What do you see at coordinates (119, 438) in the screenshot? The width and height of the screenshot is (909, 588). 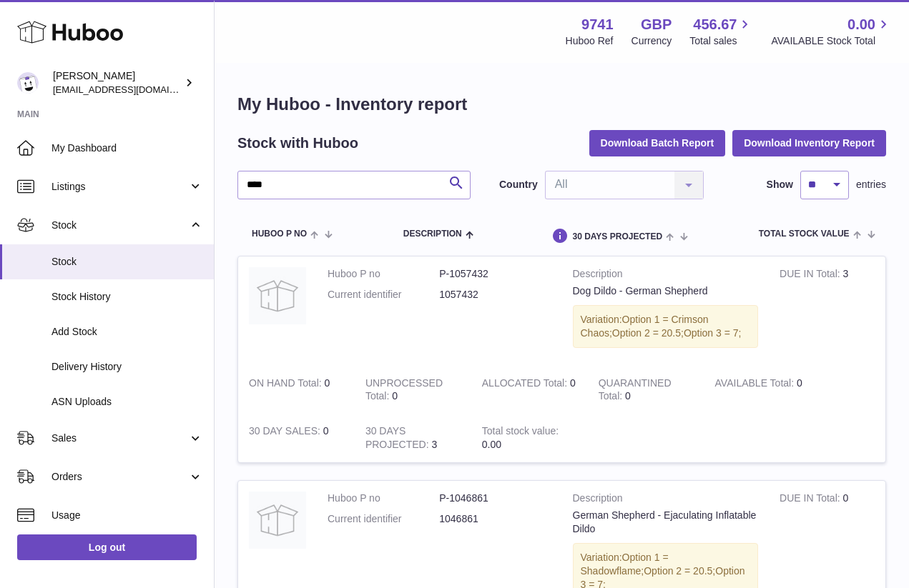 I see `span: Sales` at bounding box center [119, 438].